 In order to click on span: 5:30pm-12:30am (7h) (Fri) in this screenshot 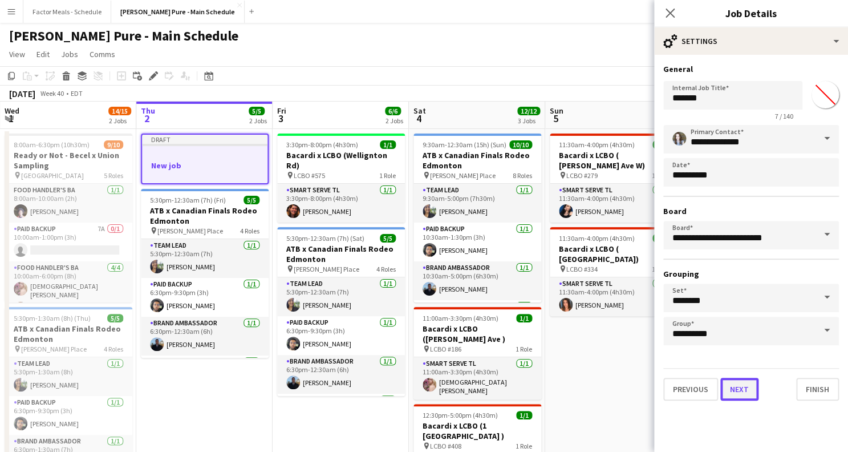, I will do `click(188, 200)`.